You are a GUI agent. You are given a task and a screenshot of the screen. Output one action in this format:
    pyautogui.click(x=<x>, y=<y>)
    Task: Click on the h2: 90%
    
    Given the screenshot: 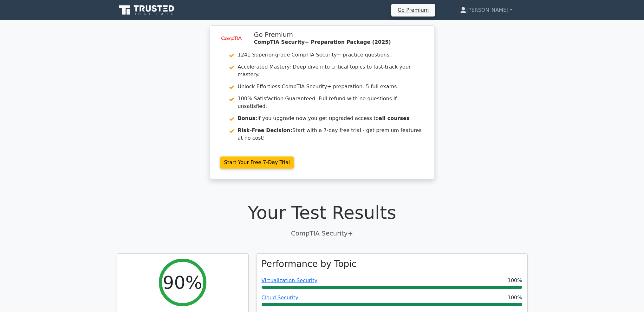 What is the action you would take?
    pyautogui.click(x=183, y=282)
    